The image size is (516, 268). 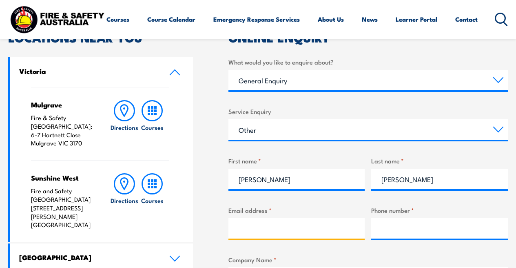 I want to click on label: Company Name, so click(x=368, y=259).